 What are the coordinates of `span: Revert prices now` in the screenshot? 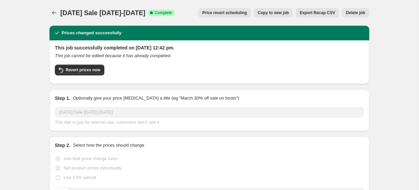 It's located at (83, 70).